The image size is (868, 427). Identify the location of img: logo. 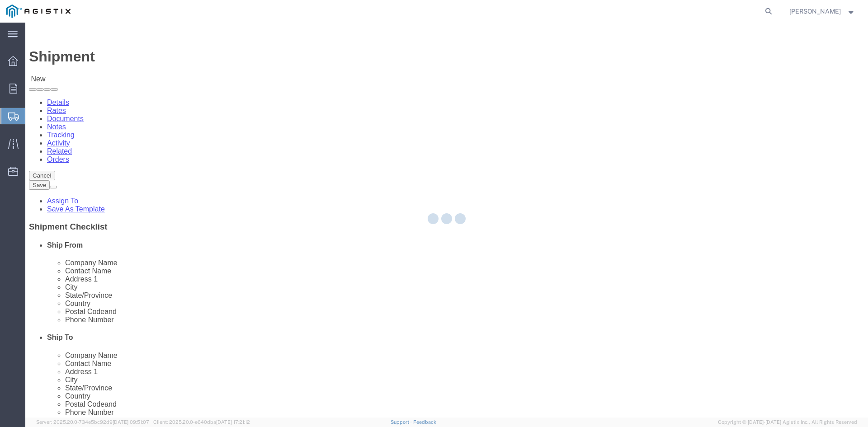
(39, 11).